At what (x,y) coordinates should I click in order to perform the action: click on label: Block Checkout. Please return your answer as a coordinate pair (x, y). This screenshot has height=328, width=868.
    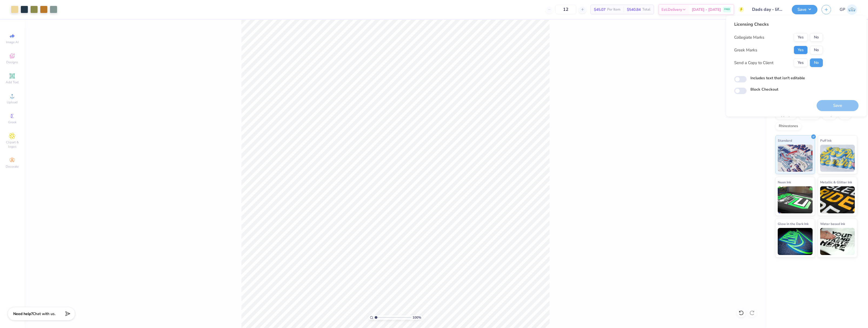
    Looking at the image, I should click on (764, 89).